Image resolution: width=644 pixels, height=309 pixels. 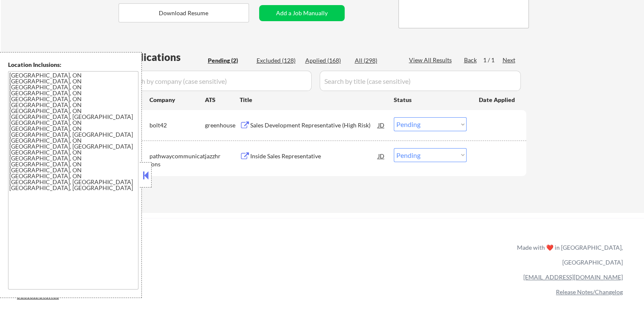 I want to click on div: Back, so click(x=471, y=60).